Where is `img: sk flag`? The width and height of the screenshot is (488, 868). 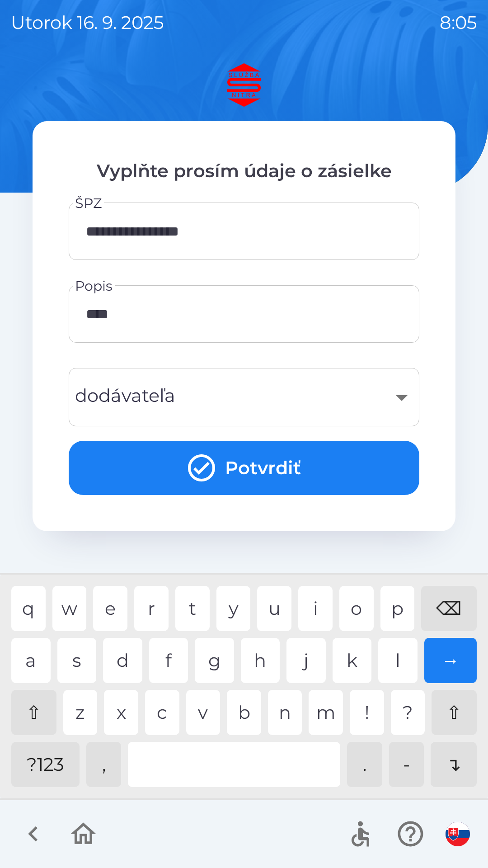 img: sk flag is located at coordinates (458, 834).